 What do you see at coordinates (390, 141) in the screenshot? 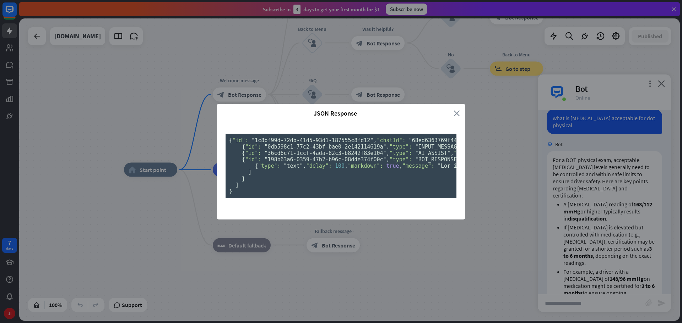
I see `span: "chatId":` at bounding box center [390, 141].